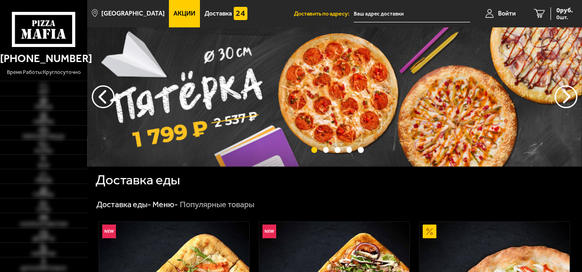 This screenshot has height=272, width=582. I want to click on img: Акционный, so click(430, 231).